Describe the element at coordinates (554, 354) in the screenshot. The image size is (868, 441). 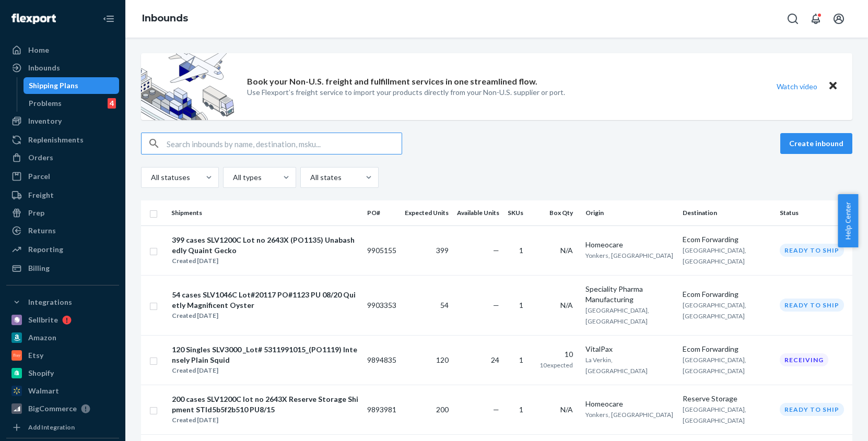
I see `div: 10` at that location.